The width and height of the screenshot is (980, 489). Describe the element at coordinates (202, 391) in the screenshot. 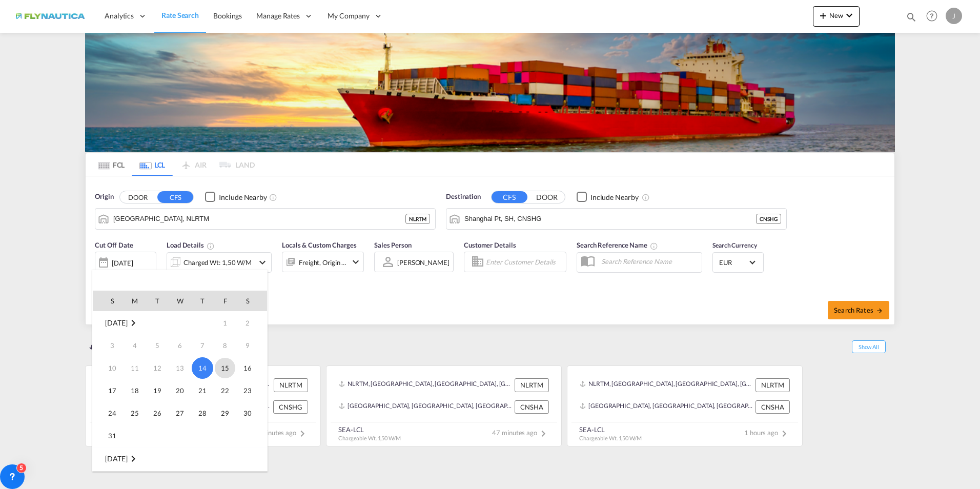

I see `td: Thursday August 21 2025` at that location.